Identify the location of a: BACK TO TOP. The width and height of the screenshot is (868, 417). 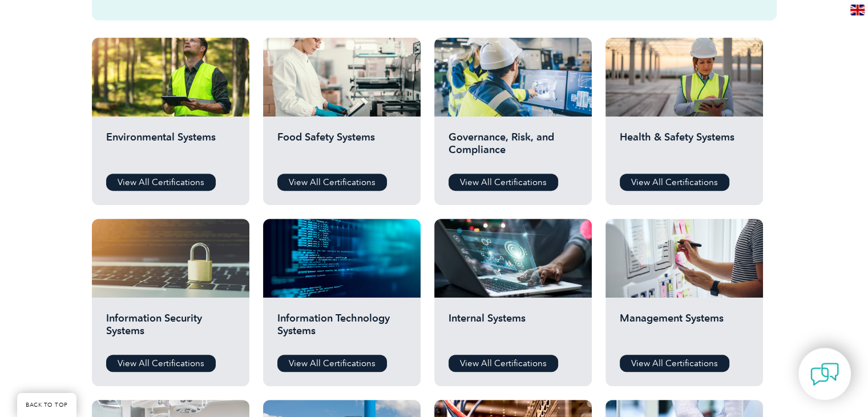
(47, 405).